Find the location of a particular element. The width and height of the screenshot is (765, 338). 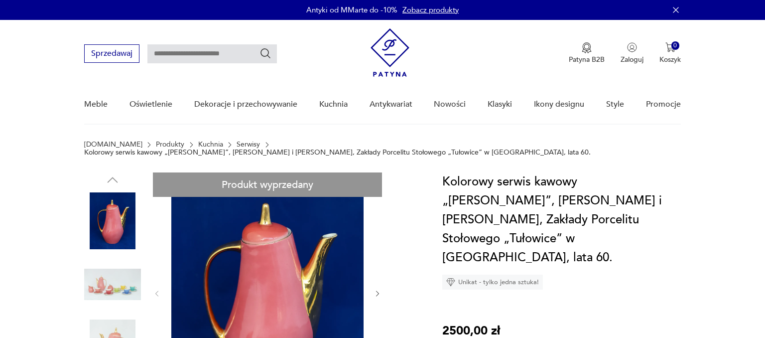

a: Antykwariat is located at coordinates (391, 104).